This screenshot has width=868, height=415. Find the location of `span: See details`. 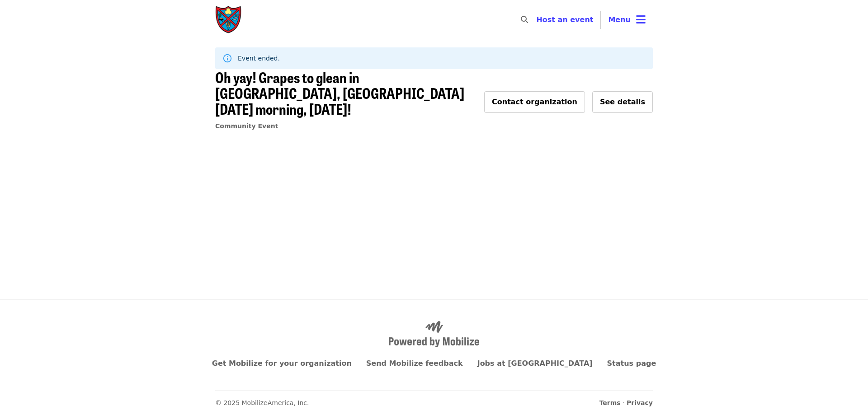

span: See details is located at coordinates (622, 101).